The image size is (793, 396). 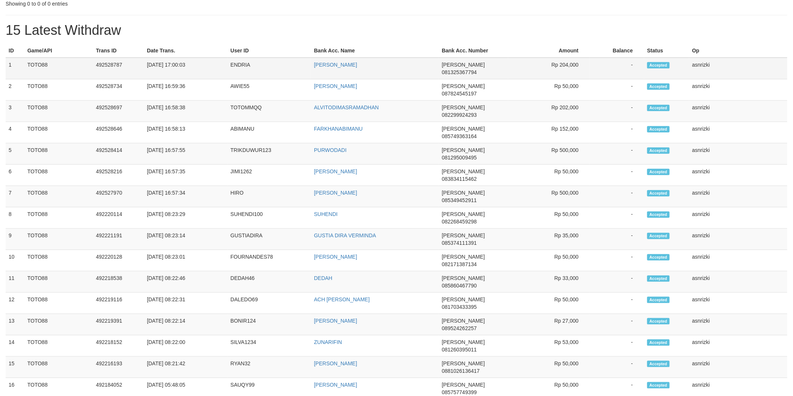 I want to click on th: Date Trans., so click(x=185, y=51).